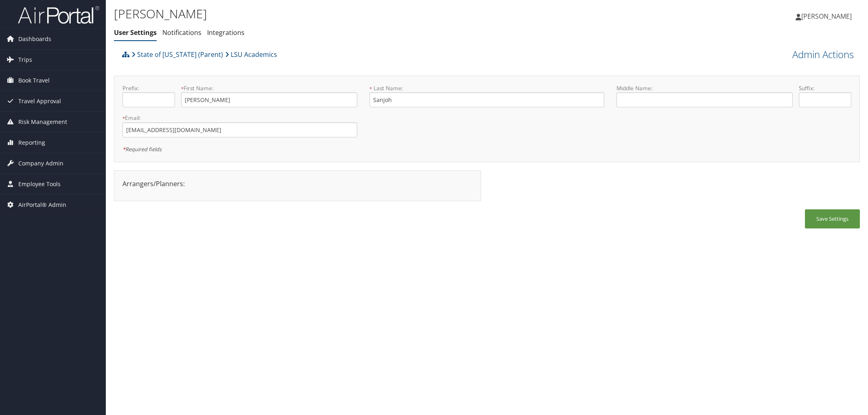  What do you see at coordinates (823, 54) in the screenshot?
I see `a: Admin Actions` at bounding box center [823, 54].